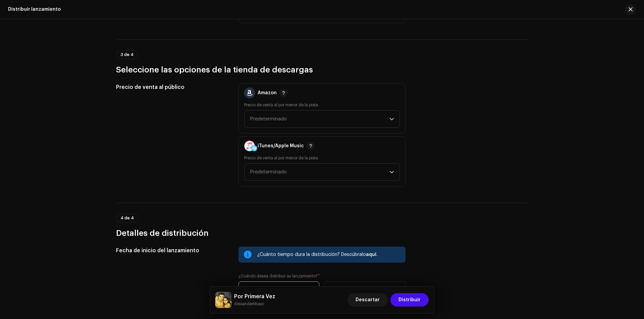  I want to click on h5: Fecha de inicio del lanzamiento, so click(172, 250).